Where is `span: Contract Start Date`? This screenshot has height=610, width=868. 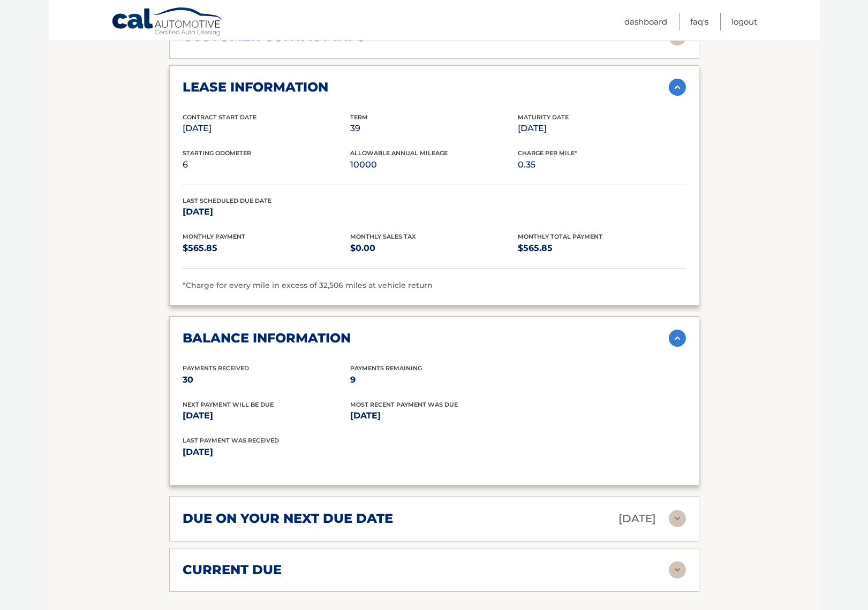
span: Contract Start Date is located at coordinates (219, 118).